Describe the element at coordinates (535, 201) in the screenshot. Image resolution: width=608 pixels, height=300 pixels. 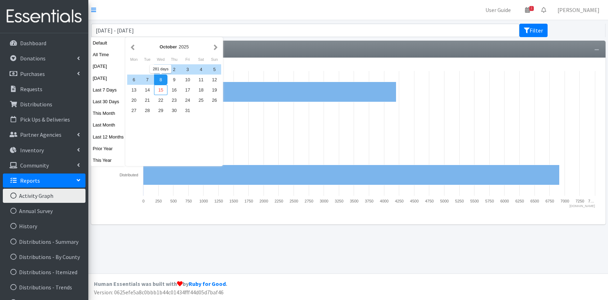
I see `text: 6500` at that location.